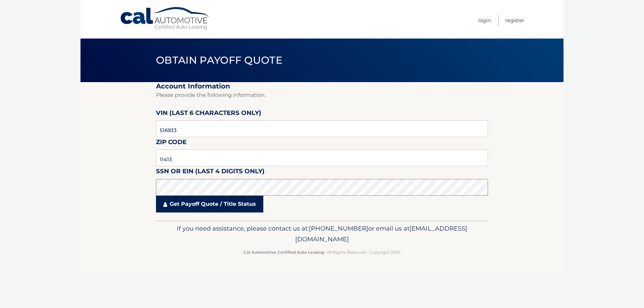  Describe the element at coordinates (165, 19) in the screenshot. I see `a: Cal Automotive` at that location.